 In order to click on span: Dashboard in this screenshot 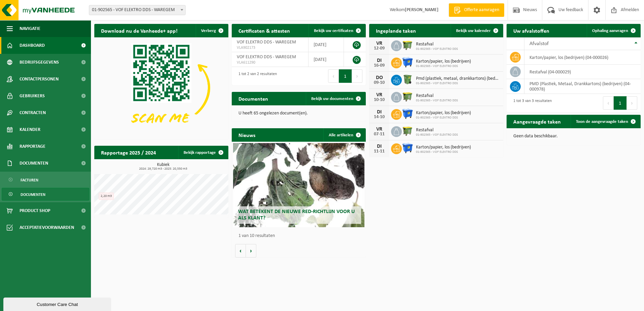, I will do `click(32, 45)`.